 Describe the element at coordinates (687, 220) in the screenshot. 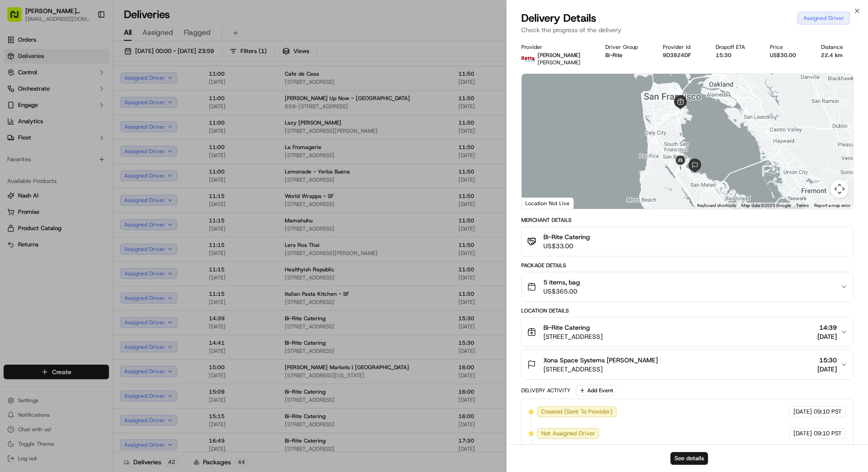

I see `div: Merchant Details` at that location.